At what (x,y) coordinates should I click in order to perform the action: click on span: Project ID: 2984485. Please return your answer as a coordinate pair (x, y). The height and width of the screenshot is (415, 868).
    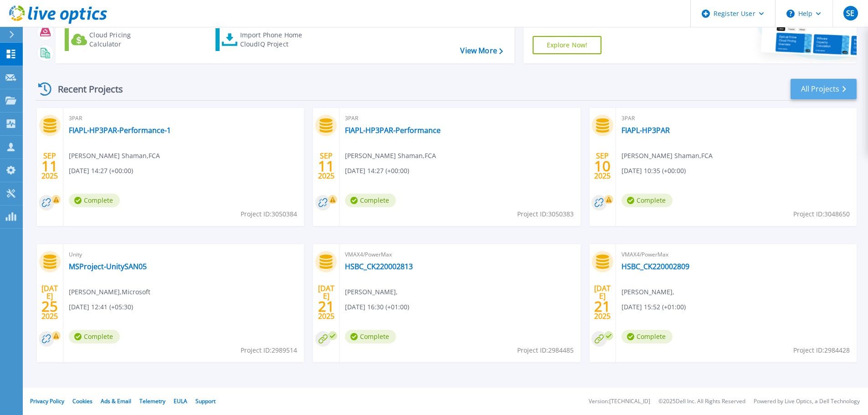
    Looking at the image, I should click on (546, 351).